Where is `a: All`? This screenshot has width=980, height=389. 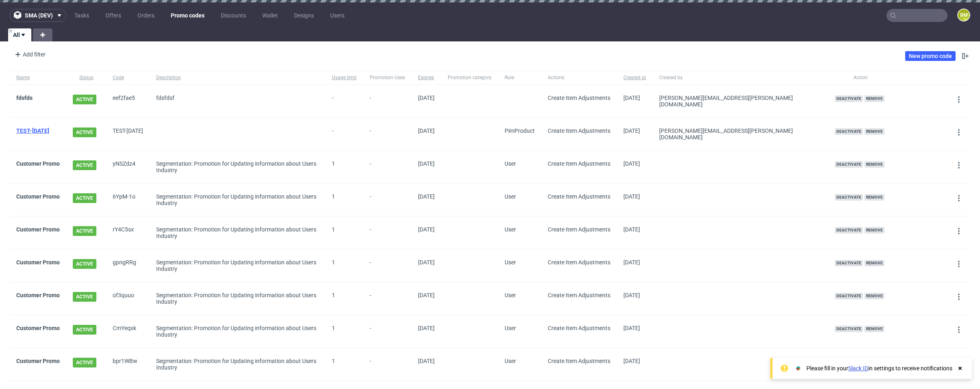
a: All is located at coordinates (19, 35).